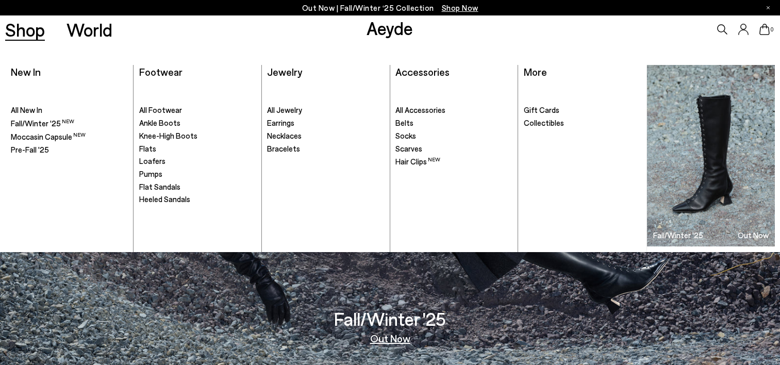 Image resolution: width=780 pixels, height=365 pixels. What do you see at coordinates (69, 110) in the screenshot?
I see `a: All New In` at bounding box center [69, 110].